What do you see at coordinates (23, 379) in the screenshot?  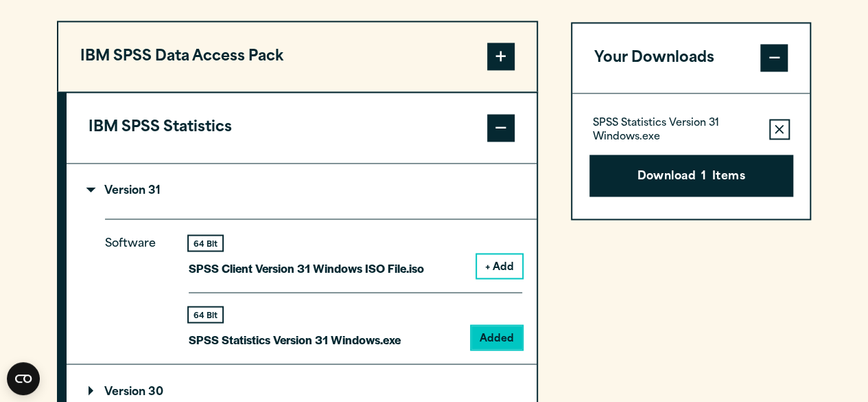 I see `button: Open CMP widget` at bounding box center [23, 379].